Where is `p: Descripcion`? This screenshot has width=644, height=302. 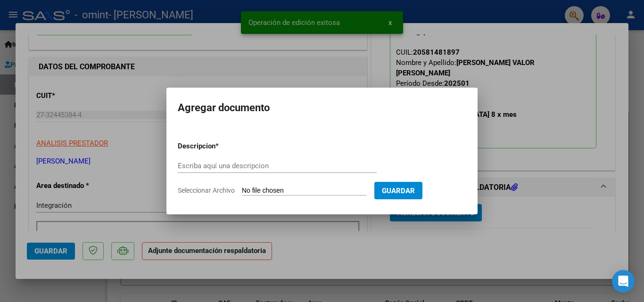 p: Descripcion is located at coordinates (221, 146).